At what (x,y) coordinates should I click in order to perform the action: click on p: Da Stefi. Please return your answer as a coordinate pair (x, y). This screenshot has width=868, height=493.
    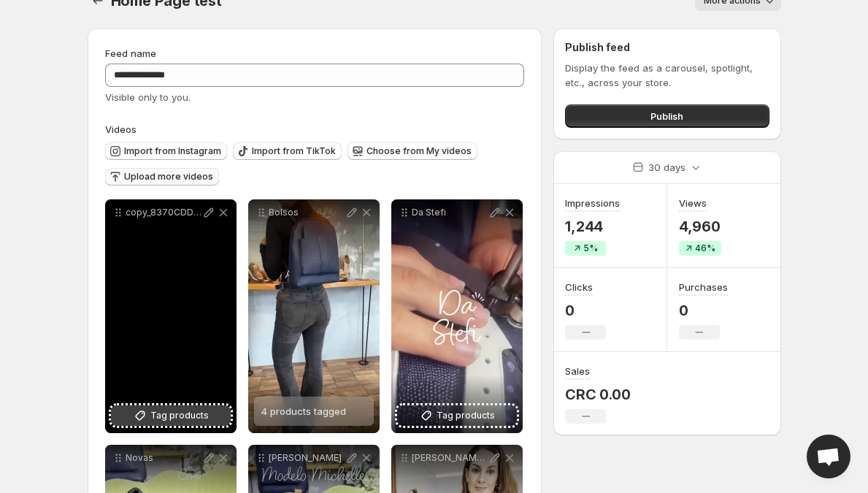
    Looking at the image, I should click on (450, 212).